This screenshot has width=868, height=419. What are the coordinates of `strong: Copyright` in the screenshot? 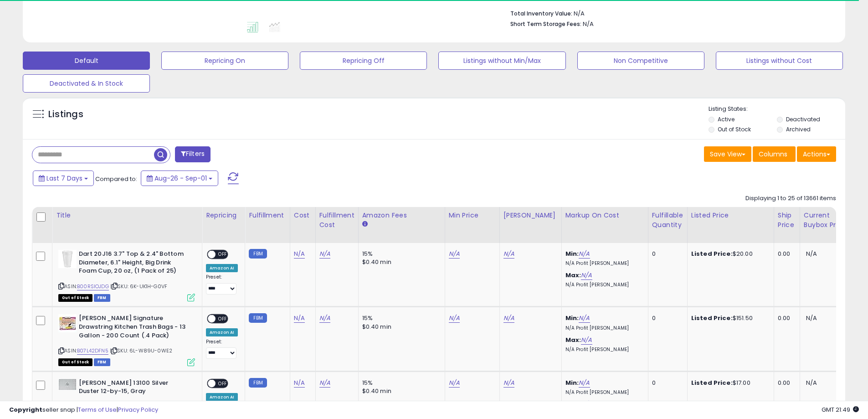 It's located at (25, 409).